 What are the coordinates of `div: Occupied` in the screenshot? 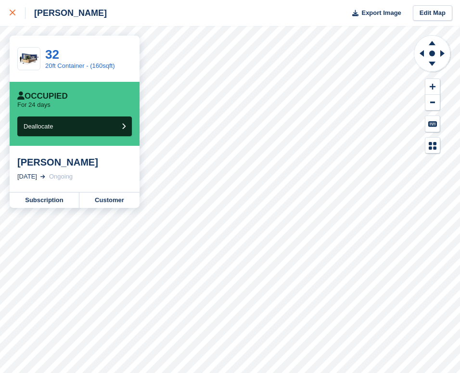 It's located at (42, 96).